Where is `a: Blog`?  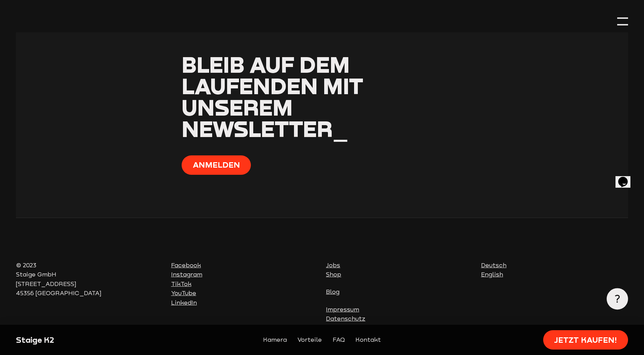
a: Blog is located at coordinates (333, 291).